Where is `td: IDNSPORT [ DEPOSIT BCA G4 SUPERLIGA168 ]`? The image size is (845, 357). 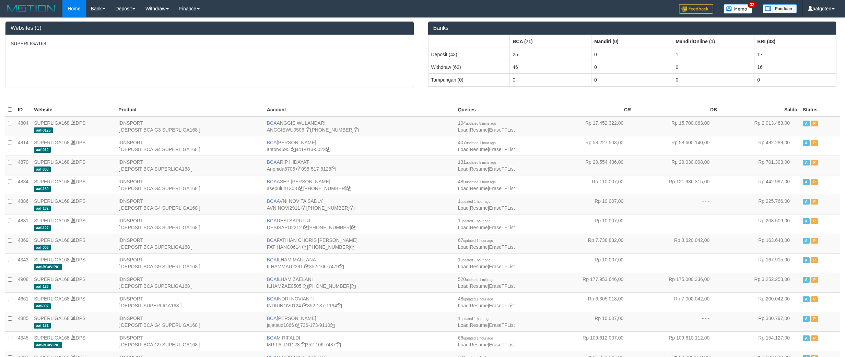 td: IDNSPORT [ DEPOSIT BCA G4 SUPERLIGA168 ] is located at coordinates (190, 185).